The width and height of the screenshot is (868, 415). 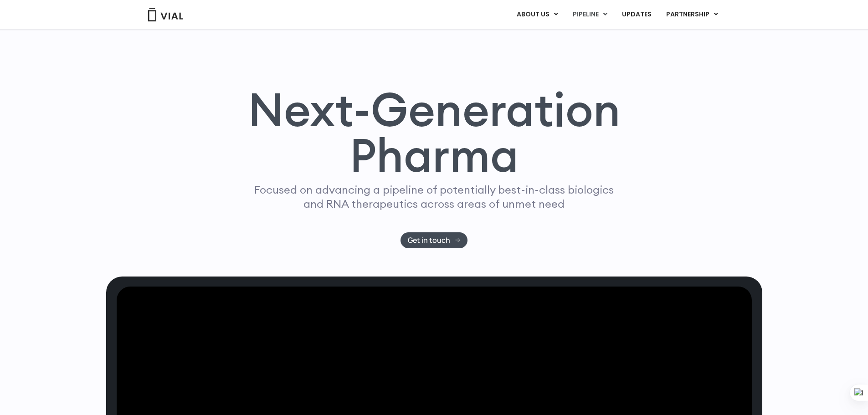 I want to click on h1: Next-Generation Pharma, so click(x=434, y=133).